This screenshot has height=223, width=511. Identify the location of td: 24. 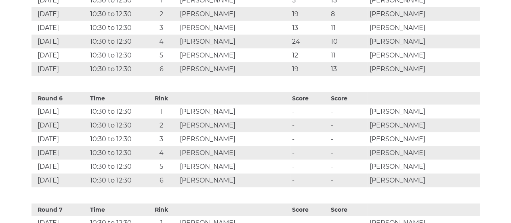
(309, 42).